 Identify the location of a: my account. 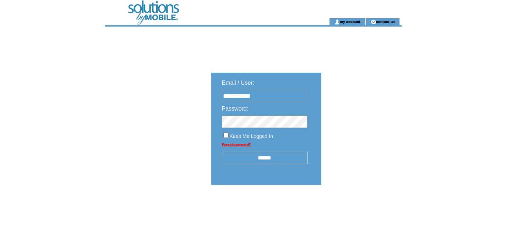
(350, 21).